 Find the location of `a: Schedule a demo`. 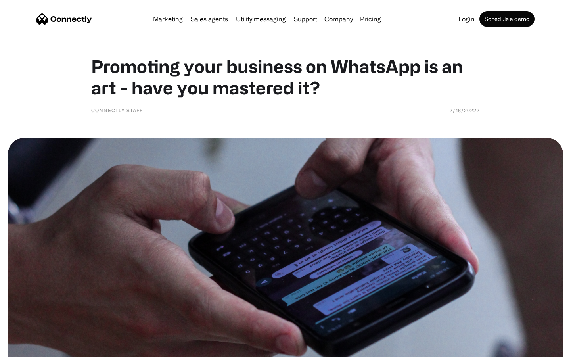

a: Schedule a demo is located at coordinates (507, 19).